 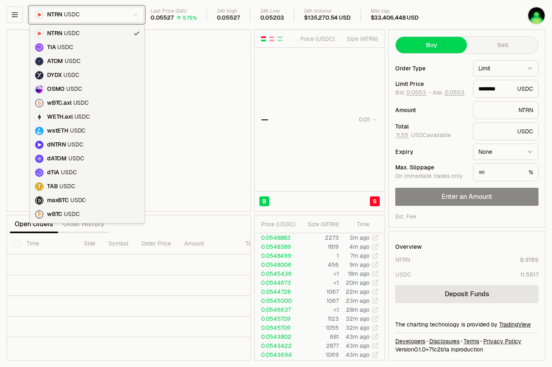 I want to click on img: dTIA Logo, so click(x=39, y=173).